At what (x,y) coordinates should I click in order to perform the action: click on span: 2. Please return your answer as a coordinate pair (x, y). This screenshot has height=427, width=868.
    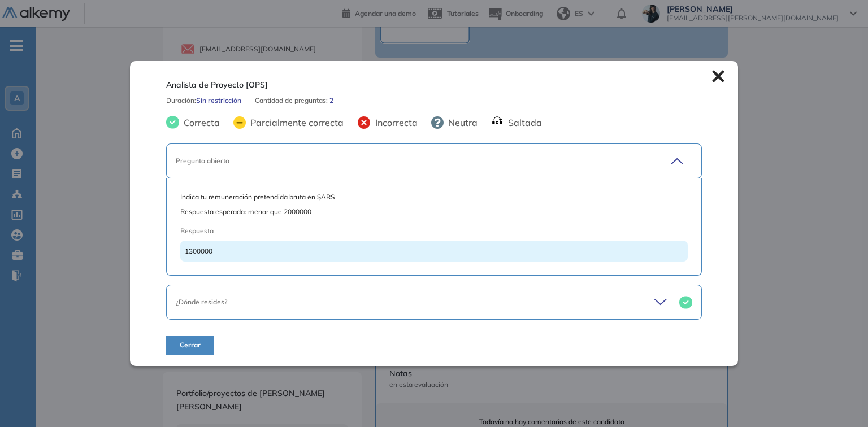
    Looking at the image, I should click on (331, 101).